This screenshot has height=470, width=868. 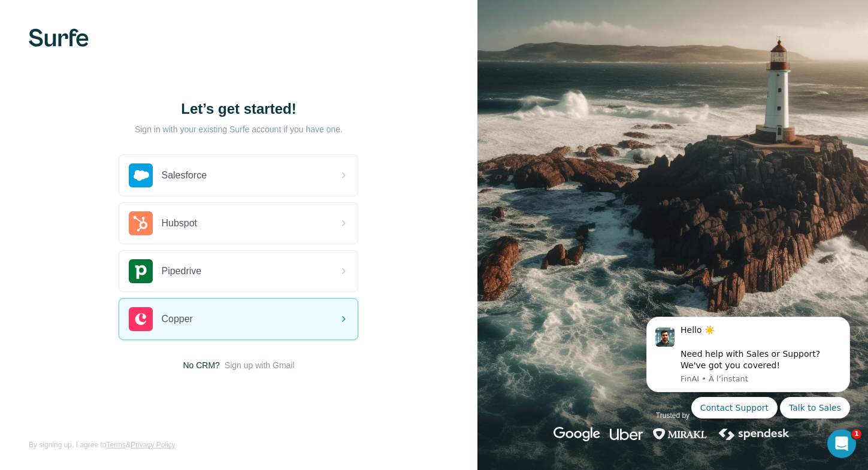 I want to click on span: Sign up with Gmail, so click(x=260, y=365).